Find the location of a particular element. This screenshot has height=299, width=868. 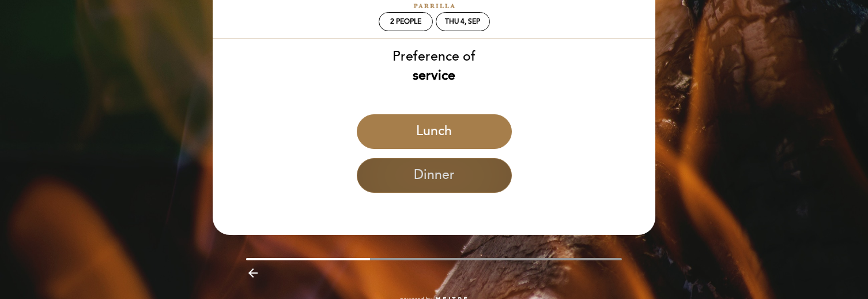

button: Lunch is located at coordinates (434, 131).